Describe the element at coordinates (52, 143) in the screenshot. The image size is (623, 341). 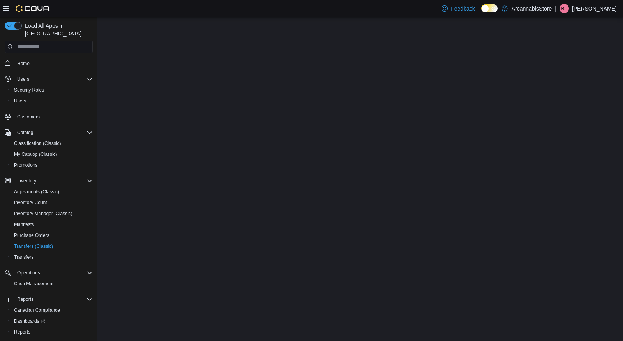
I see `button: Classification (Classic)` at that location.